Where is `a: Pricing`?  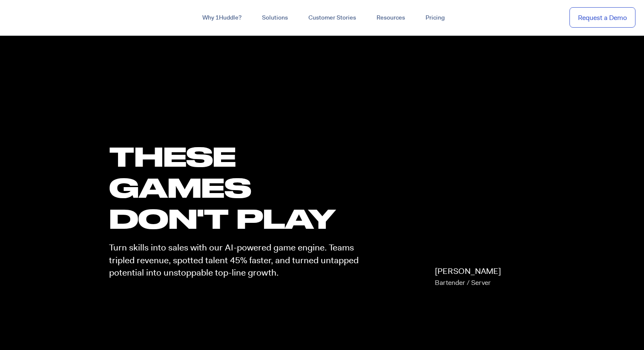
a: Pricing is located at coordinates (435, 18).